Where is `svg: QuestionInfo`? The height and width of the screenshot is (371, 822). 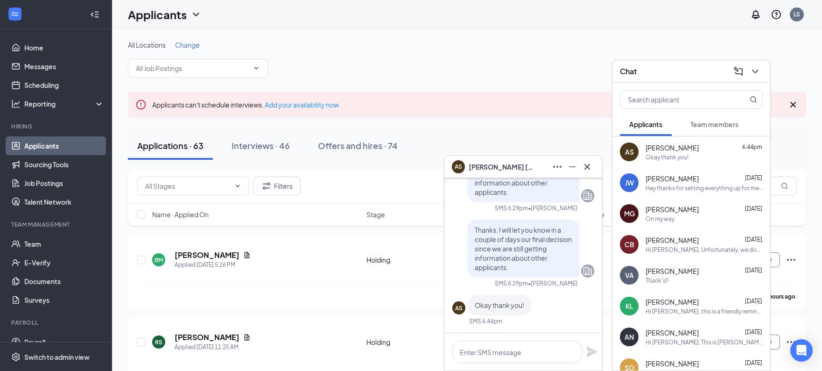 svg: QuestionInfo is located at coordinates (777, 14).